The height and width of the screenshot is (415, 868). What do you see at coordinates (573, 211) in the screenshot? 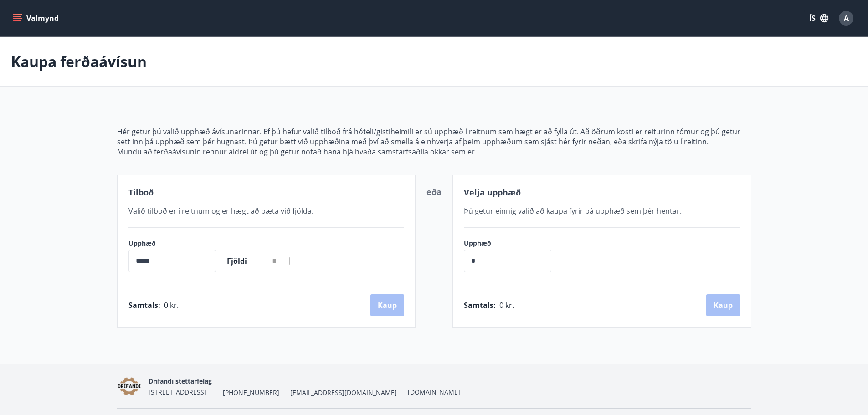
I see `span: Þú getur einnig valið að kaupa fyrir þá upphæð sem þér hentar.` at bounding box center [573, 211].